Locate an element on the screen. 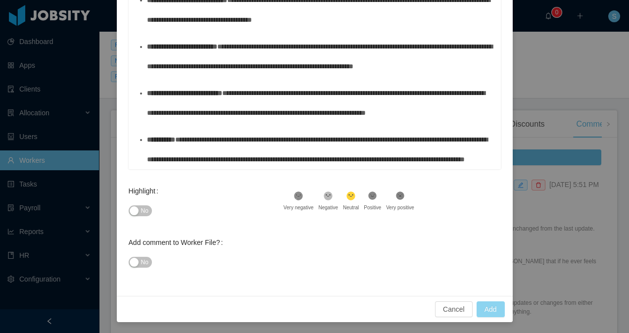 The image size is (629, 333). label: Add comment to Worker File? is located at coordinates (178, 243).